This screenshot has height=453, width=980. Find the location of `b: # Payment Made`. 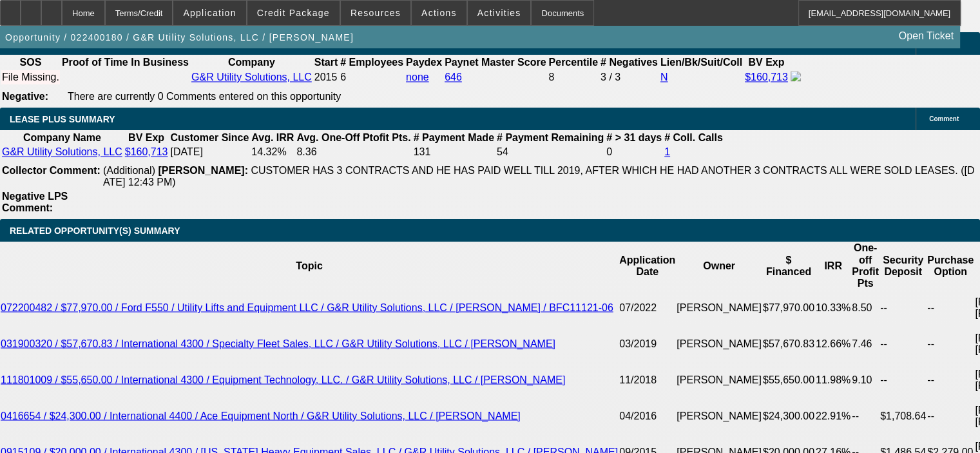

b: # Payment Made is located at coordinates (454, 138).